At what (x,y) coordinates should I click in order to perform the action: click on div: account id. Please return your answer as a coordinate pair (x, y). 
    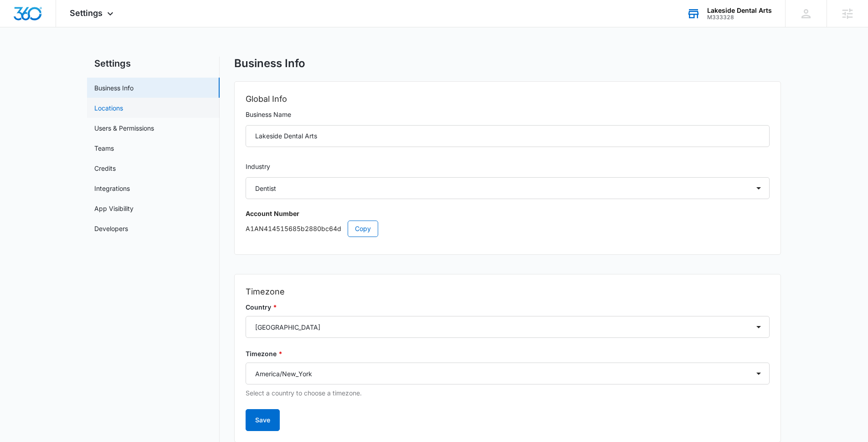
    Looking at the image, I should click on (740, 18).